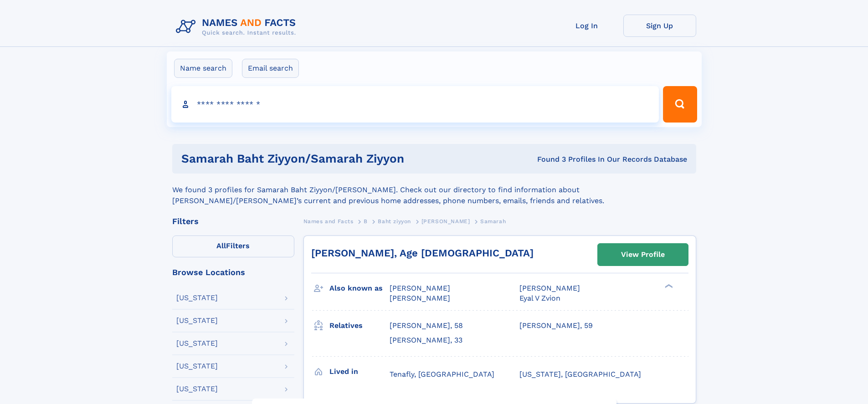 This screenshot has width=868, height=404. What do you see at coordinates (360, 326) in the screenshot?
I see `h3: Relatives` at bounding box center [360, 326].